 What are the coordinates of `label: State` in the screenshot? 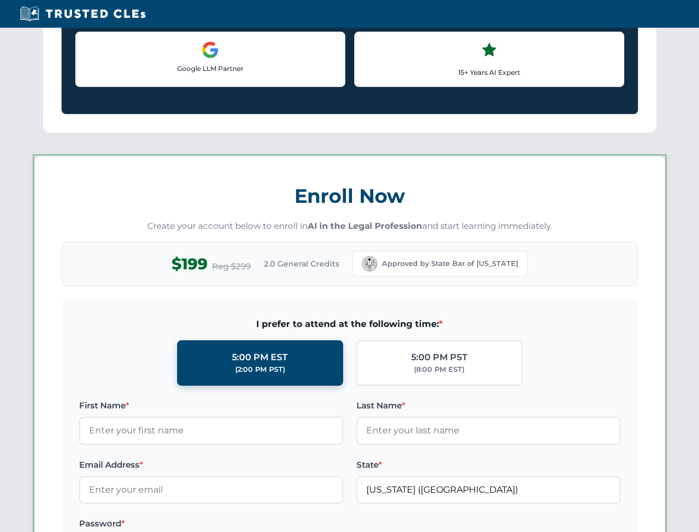 It's located at (488, 465).